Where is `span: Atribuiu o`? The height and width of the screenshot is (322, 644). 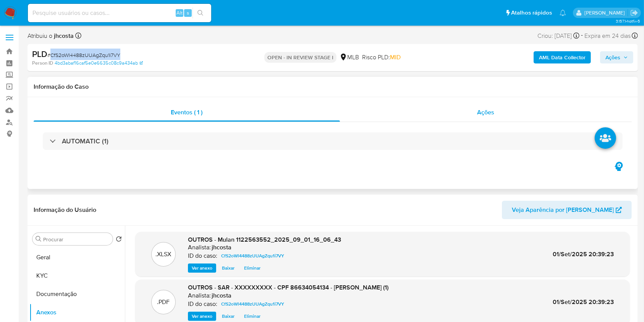 span: Atribuiu o is located at coordinates (50, 36).